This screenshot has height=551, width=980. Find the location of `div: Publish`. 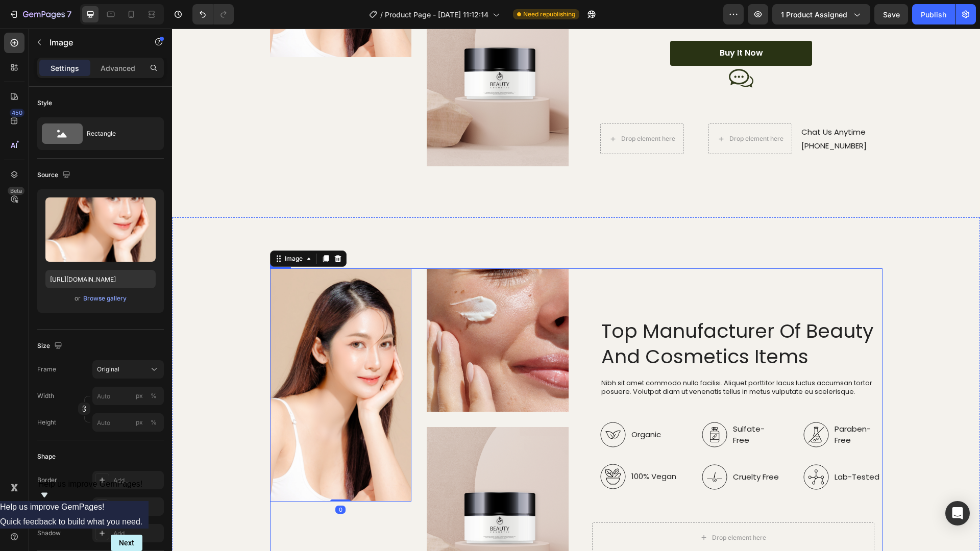

div: Publish is located at coordinates (933, 15).